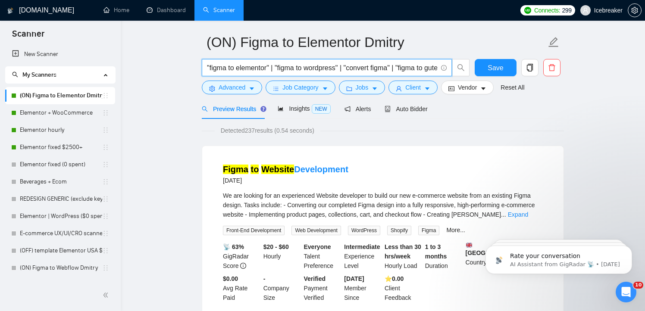 The width and height of the screenshot is (645, 311). Describe the element at coordinates (547, 10) in the screenshot. I see `span: Connects:` at that location.